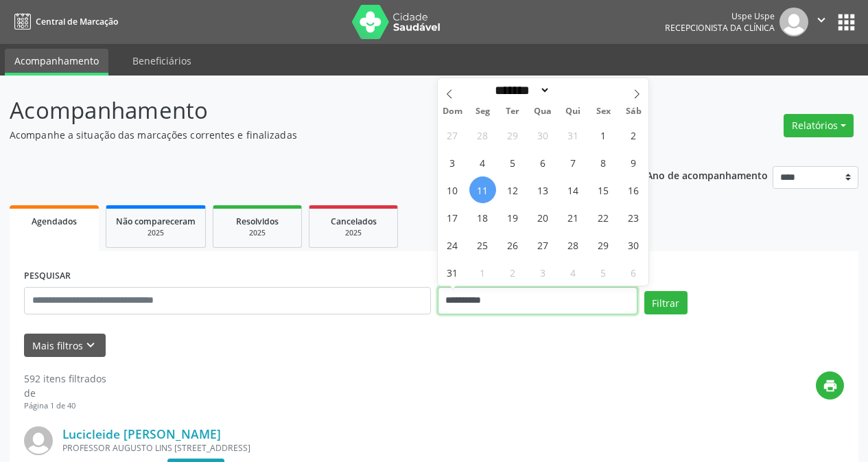 Image resolution: width=868 pixels, height=462 pixels. What do you see at coordinates (307, 135) in the screenshot?
I see `p: Acompanhe a situação das marcações correntes e finalizadas` at bounding box center [307, 135].